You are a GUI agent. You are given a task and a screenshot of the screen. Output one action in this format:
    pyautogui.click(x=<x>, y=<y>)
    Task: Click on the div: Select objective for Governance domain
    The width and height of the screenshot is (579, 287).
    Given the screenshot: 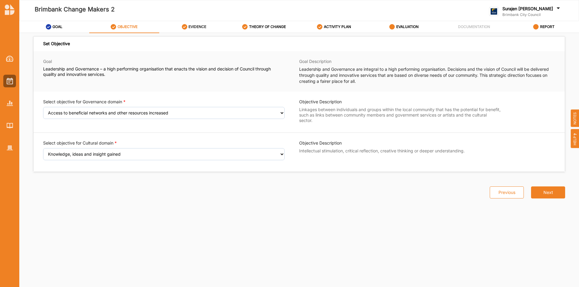 What is the action you would take?
    pyautogui.click(x=84, y=102)
    